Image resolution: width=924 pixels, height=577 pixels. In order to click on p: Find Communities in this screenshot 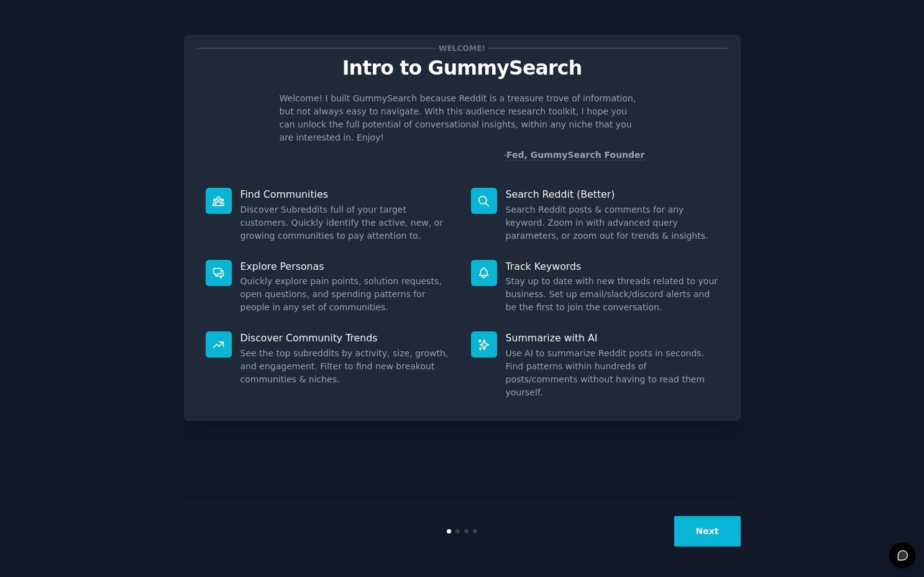, I will do `click(347, 194)`.